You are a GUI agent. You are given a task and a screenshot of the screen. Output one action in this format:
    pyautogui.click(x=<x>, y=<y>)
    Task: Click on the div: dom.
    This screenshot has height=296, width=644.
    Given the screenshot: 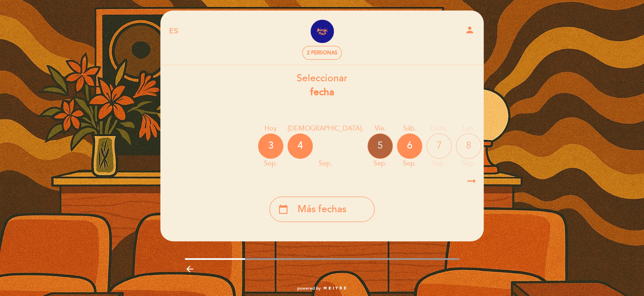 What is the action you would take?
    pyautogui.click(x=439, y=128)
    